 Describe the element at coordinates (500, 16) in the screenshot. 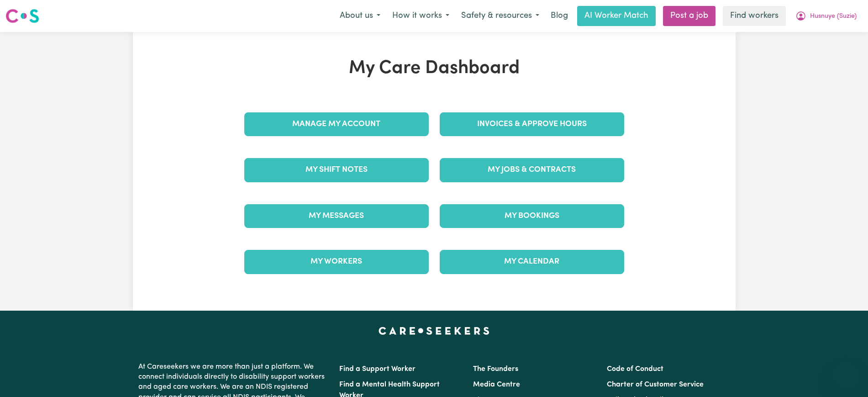

I see `button: Safety & resources` at that location.